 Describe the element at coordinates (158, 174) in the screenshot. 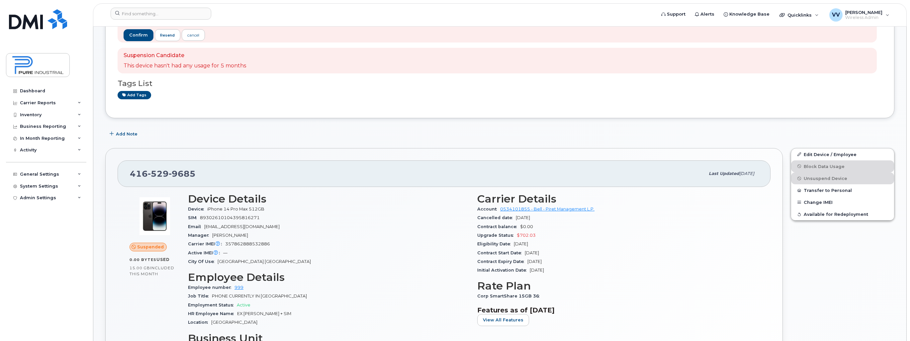

I see `span: 529` at that location.